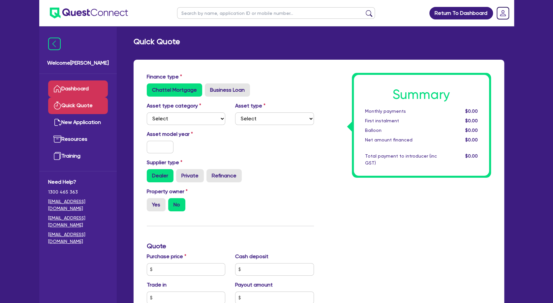 The height and width of the screenshot is (303, 553). I want to click on a: Quick Quote, so click(78, 106).